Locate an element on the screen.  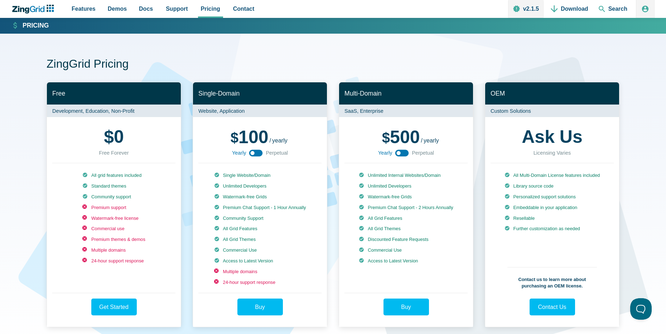
span: 100 is located at coordinates (250, 137).